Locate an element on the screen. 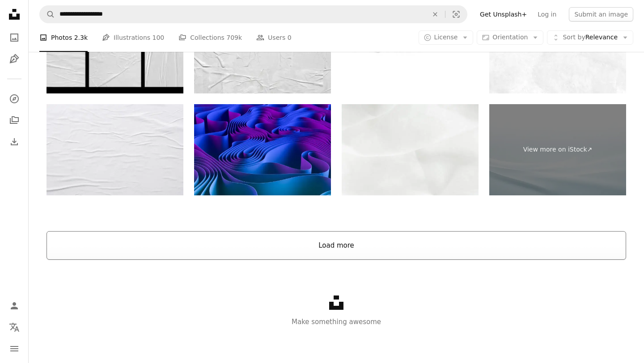 The width and height of the screenshot is (644, 363). a: View more on iStock↗ is located at coordinates (558, 150).